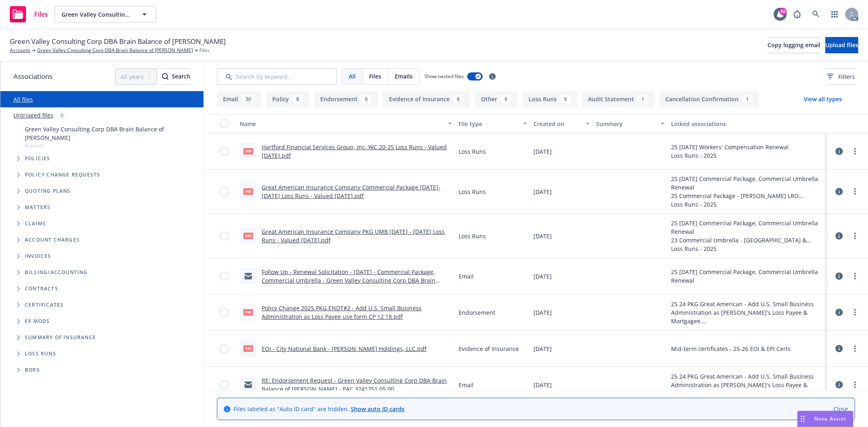  Describe the element at coordinates (492, 124) in the screenshot. I see `button: File type` at that location.